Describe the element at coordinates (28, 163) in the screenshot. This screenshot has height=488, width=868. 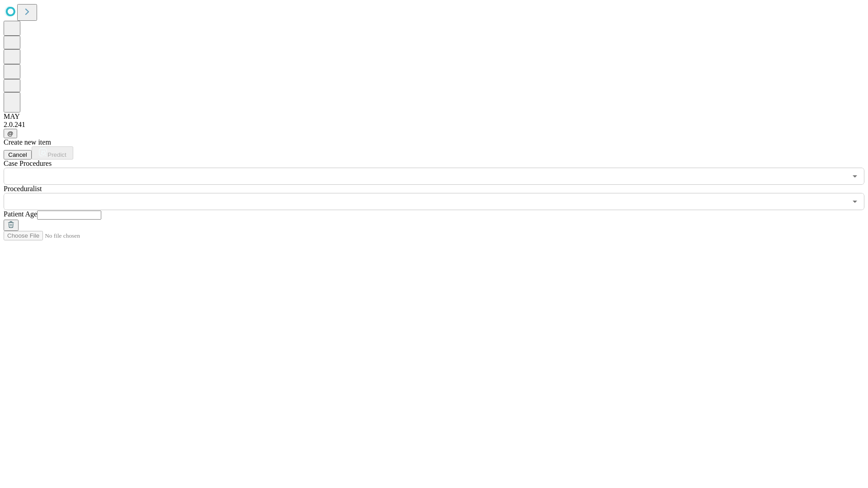
I see `span: Scheduled Procedure` at that location.